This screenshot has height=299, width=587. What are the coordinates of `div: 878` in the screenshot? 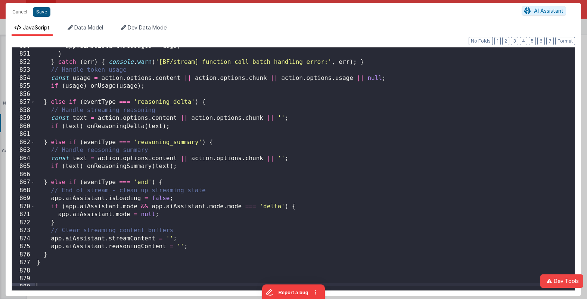 It's located at (24, 271).